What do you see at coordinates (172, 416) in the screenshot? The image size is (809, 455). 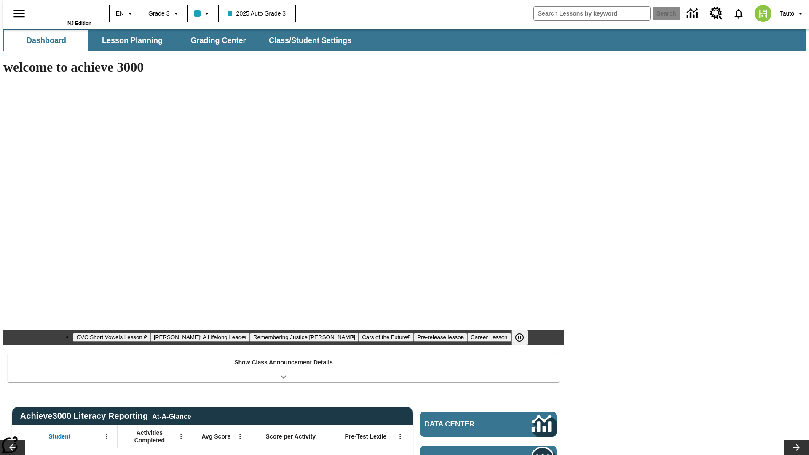 I see `div: At-A-Glance` at bounding box center [172, 416].